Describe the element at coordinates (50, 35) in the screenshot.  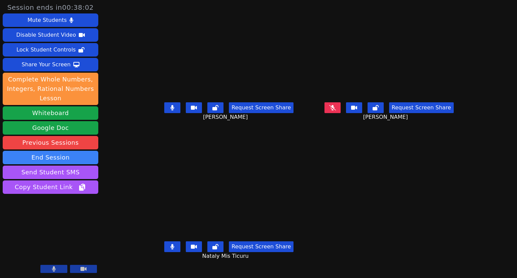
I see `button: Disable Student Video` at that location.